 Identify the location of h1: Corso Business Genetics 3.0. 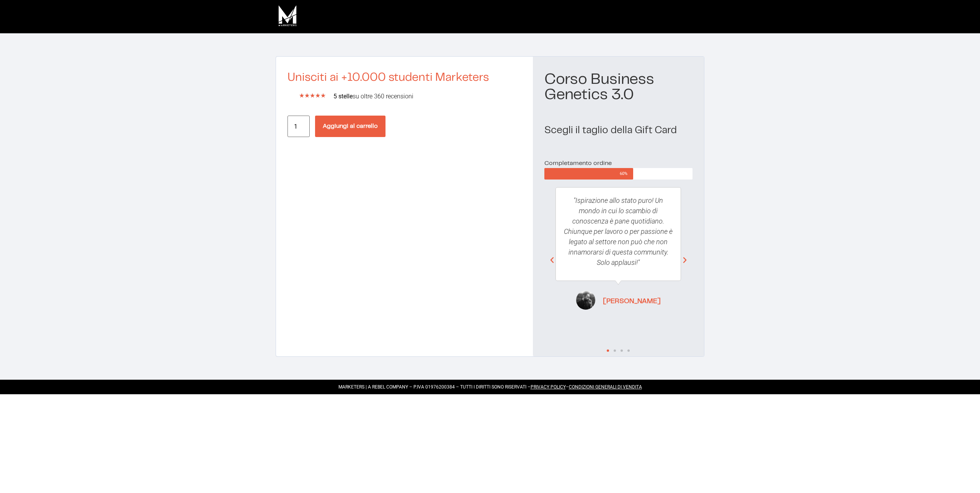
(619, 87).